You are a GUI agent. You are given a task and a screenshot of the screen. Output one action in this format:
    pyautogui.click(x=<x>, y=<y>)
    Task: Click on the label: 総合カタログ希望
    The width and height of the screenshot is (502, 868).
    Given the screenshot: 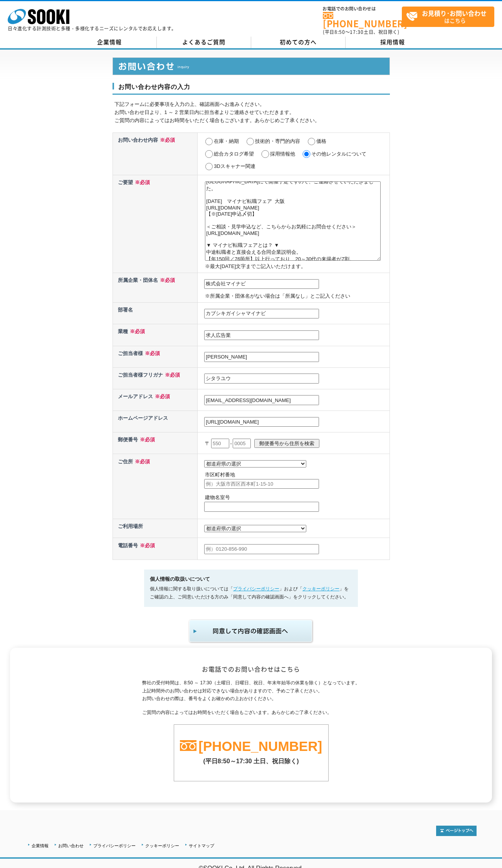 What is the action you would take?
    pyautogui.click(x=233, y=154)
    